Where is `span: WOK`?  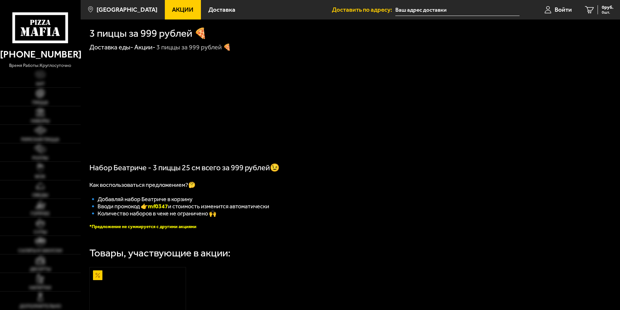
span: WOK is located at coordinates (40, 177).